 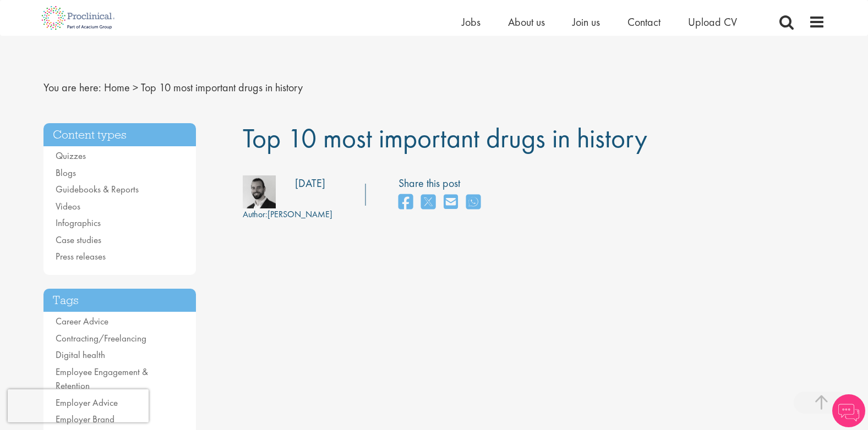 What do you see at coordinates (586, 22) in the screenshot?
I see `span: Join us` at bounding box center [586, 22].